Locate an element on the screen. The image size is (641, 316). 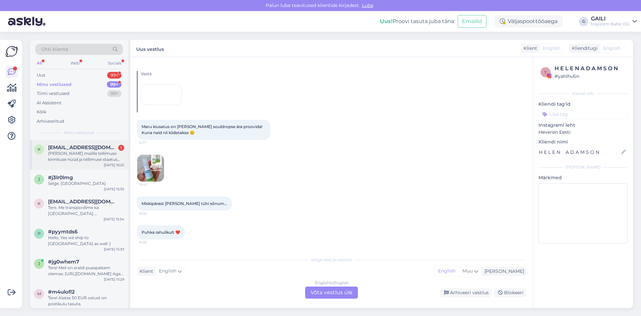
input: Lisa tag is located at coordinates (583, 114).